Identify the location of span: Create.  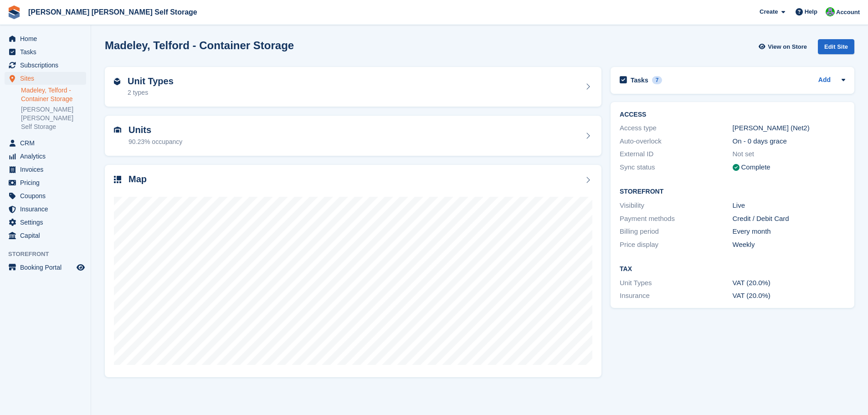
(769, 12).